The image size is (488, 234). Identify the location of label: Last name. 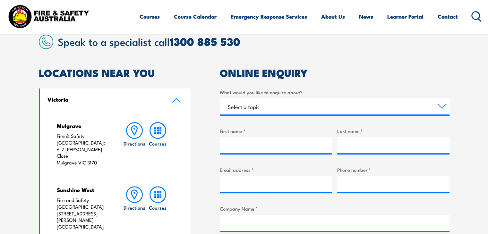
(393, 131).